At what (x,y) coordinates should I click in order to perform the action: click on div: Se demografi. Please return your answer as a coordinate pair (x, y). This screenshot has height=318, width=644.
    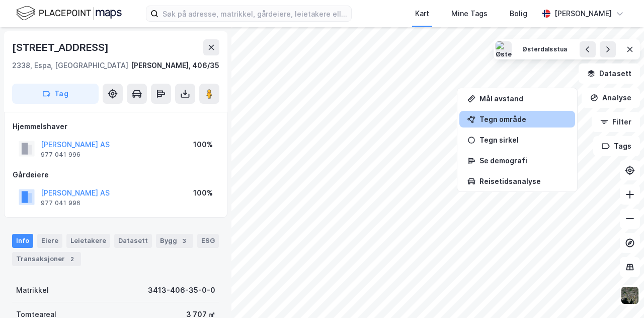
    Looking at the image, I should click on (524, 160).